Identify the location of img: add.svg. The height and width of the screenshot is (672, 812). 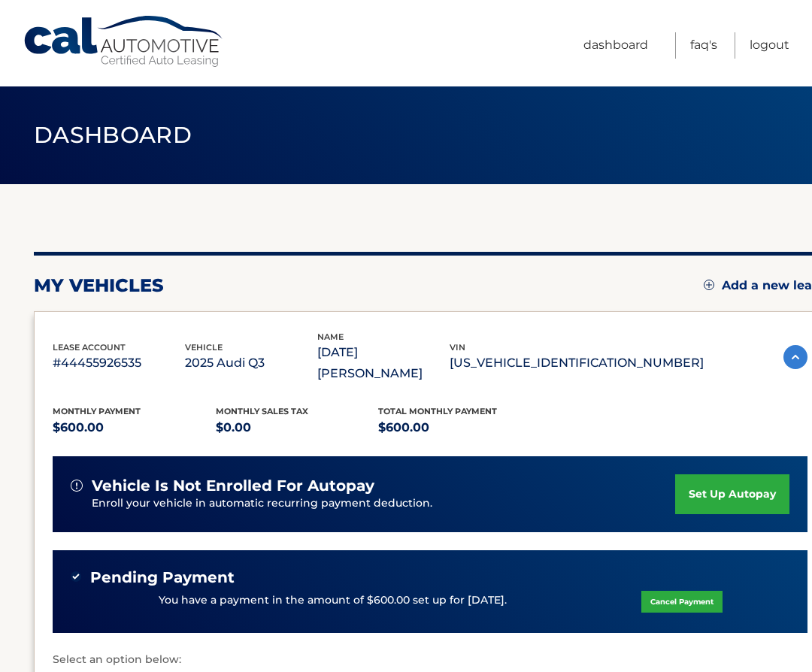
(710, 285).